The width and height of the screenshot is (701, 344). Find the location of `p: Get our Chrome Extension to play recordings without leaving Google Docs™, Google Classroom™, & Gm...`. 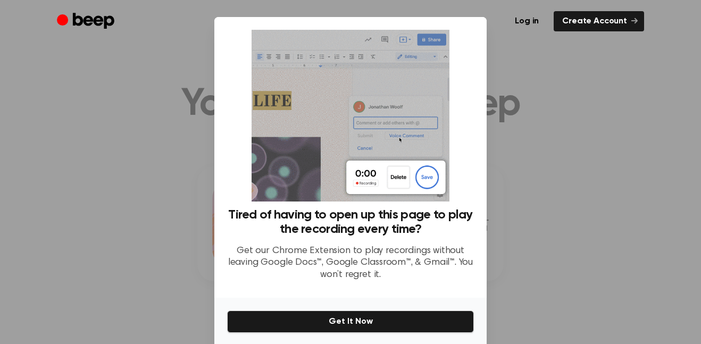

p: Get our Chrome Extension to play recordings without leaving Google Docs™, Google Classroom™, & Gm... is located at coordinates (351, 263).